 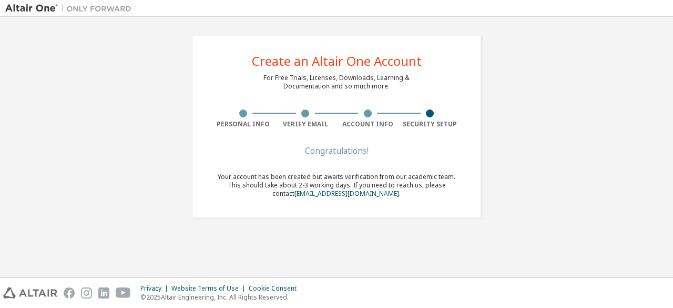 What do you see at coordinates (71, 8) in the screenshot?
I see `img: Altair One` at bounding box center [71, 8].